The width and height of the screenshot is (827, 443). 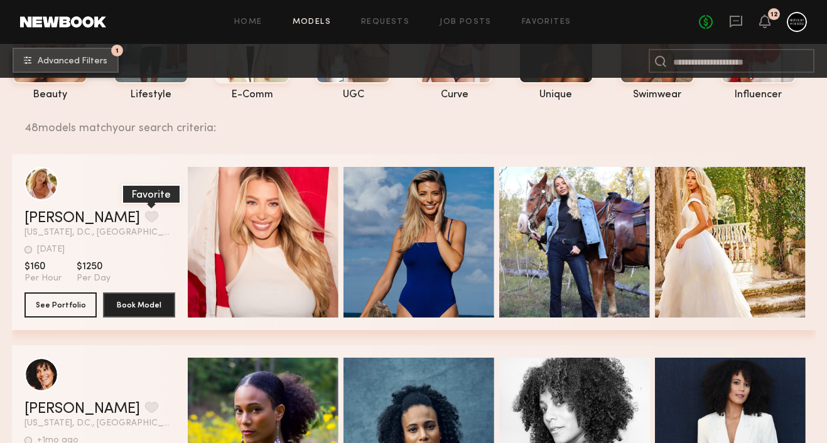 I want to click on span: 1, so click(x=117, y=50).